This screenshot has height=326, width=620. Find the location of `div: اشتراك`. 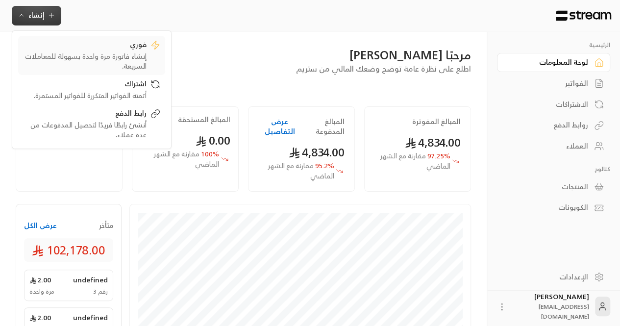

div: اشتراك is located at coordinates (85, 85).